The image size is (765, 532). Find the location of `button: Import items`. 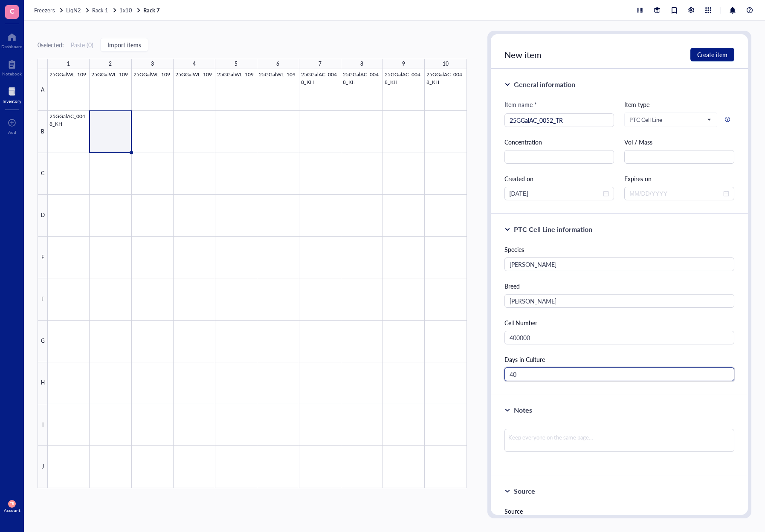

button: Import items is located at coordinates (124, 45).